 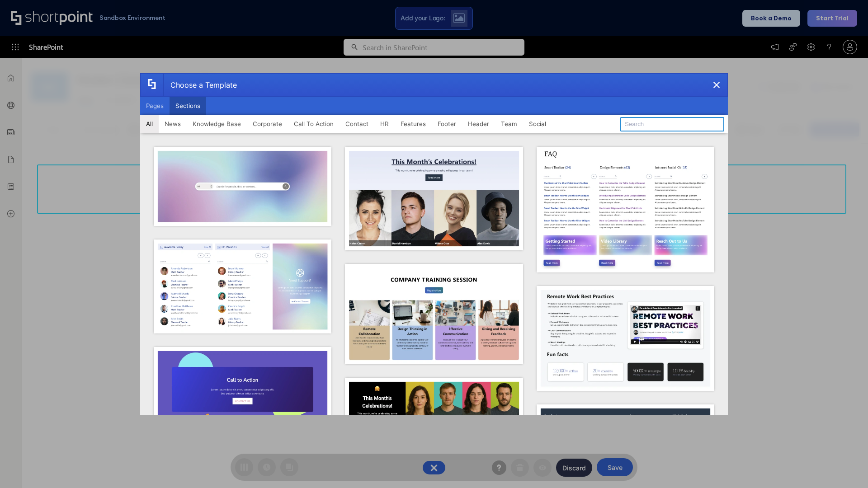 What do you see at coordinates (200, 85) in the screenshot?
I see `div: Choose a Template` at bounding box center [200, 85].